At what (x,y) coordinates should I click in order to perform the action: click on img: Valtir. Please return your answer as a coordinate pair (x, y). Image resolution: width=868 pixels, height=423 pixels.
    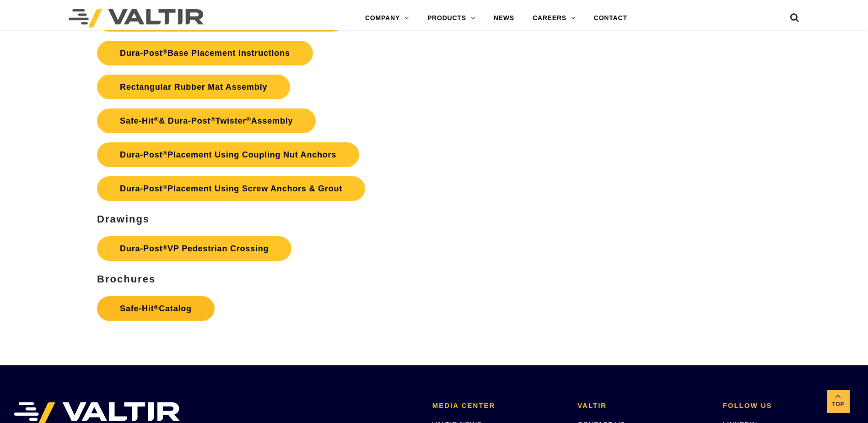
    Looking at the image, I should click on (136, 18).